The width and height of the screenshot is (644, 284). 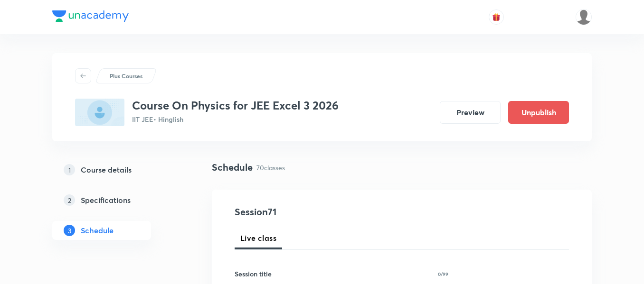 What do you see at coordinates (90, 17) in the screenshot?
I see `a: Company Logo` at bounding box center [90, 17].